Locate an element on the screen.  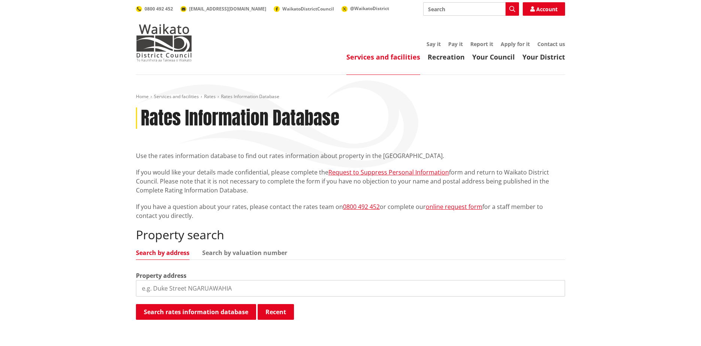
a: Home is located at coordinates (142, 96).